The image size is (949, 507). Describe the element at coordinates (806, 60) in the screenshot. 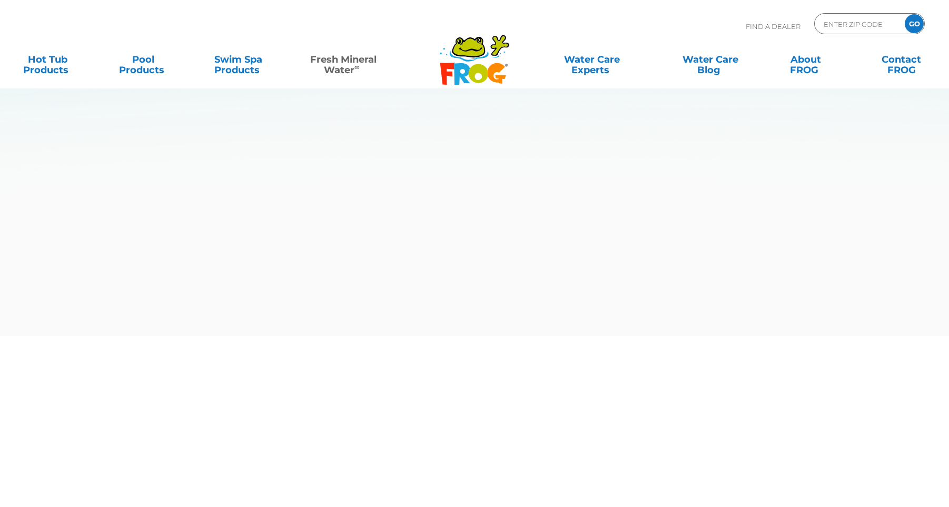

I see `a: AboutFROG` at that location.